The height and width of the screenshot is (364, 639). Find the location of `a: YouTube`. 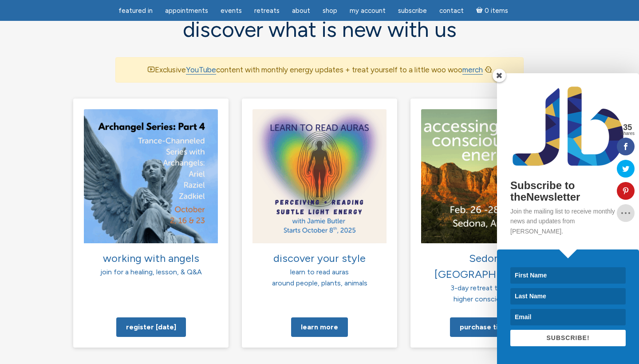

a: YouTube is located at coordinates (201, 70).